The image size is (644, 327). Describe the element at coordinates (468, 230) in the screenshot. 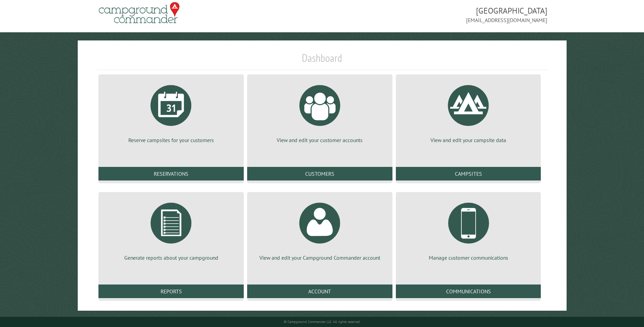

I see `a: Manage customer communications` at that location.